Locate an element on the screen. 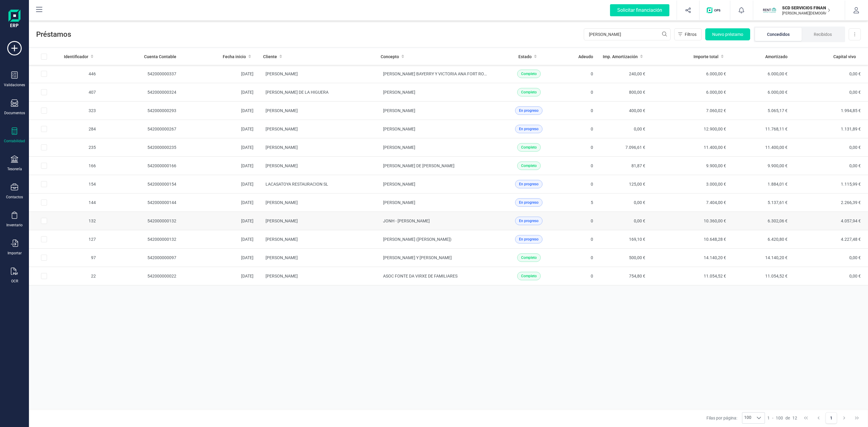  td: 10.648,28 € is located at coordinates (690, 239).